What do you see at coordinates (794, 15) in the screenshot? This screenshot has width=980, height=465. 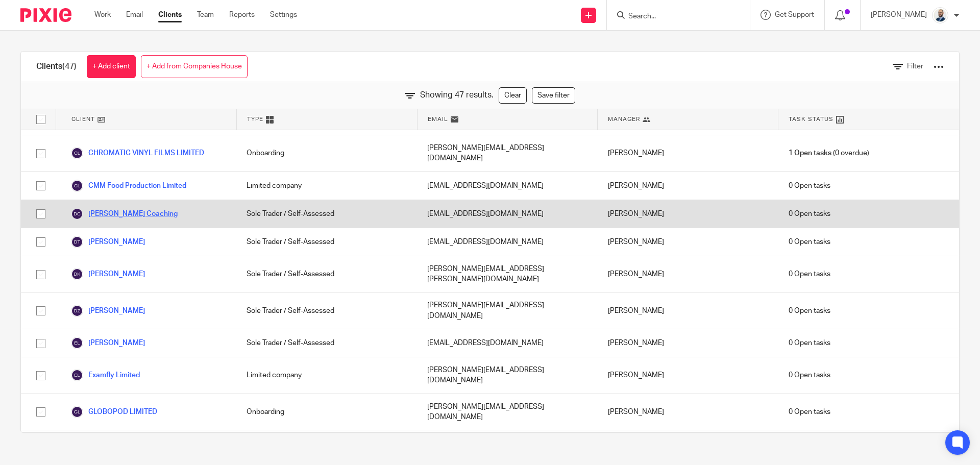 I see `span: Get Support` at bounding box center [794, 15].